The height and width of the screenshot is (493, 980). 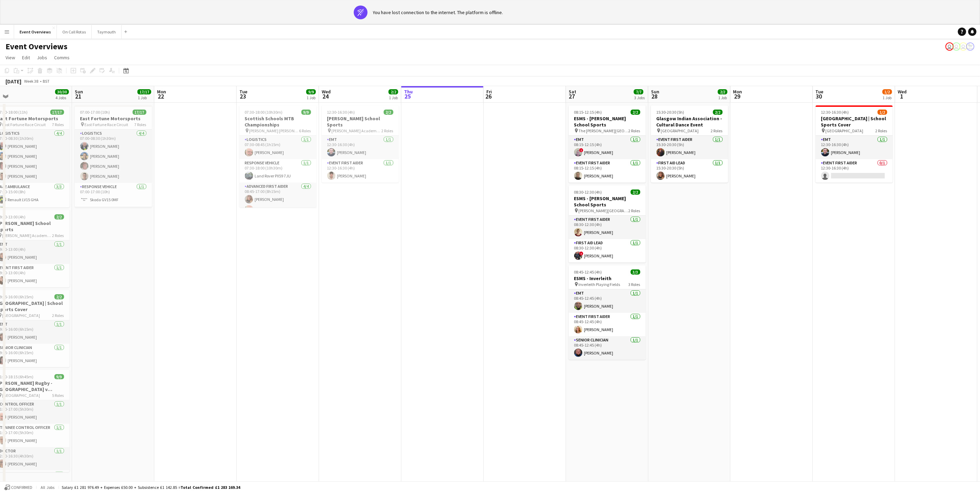 What do you see at coordinates (26, 58) in the screenshot?
I see `a: Edit` at bounding box center [26, 58].